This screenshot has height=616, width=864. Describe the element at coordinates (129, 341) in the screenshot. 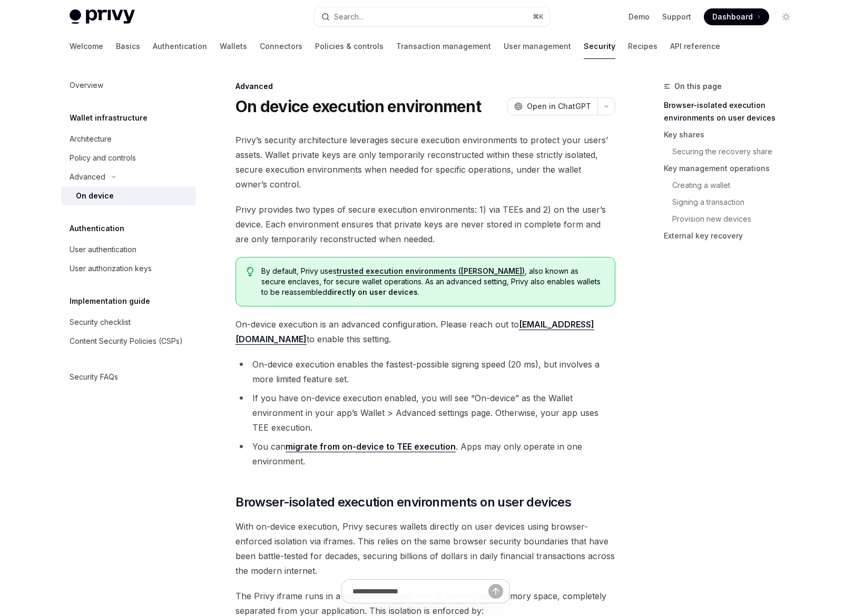

I see `a: Content Security Policies (CSPs)` at that location.